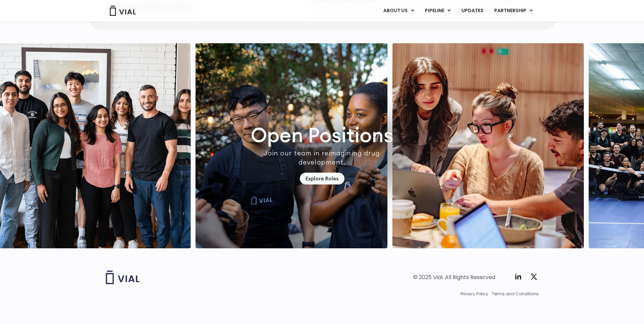  What do you see at coordinates (322, 179) in the screenshot?
I see `a: Explore Roles` at bounding box center [322, 179].